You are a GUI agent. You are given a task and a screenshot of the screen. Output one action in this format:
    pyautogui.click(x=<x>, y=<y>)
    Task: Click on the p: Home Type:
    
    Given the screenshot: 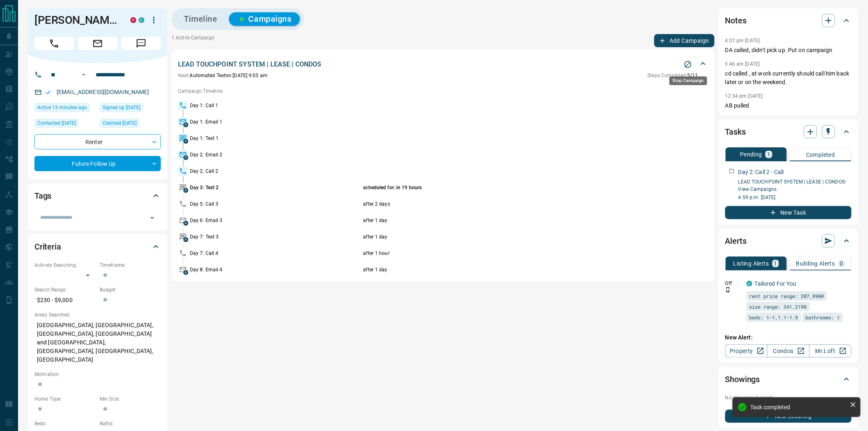 What is the action you would take?
    pyautogui.click(x=65, y=399)
    